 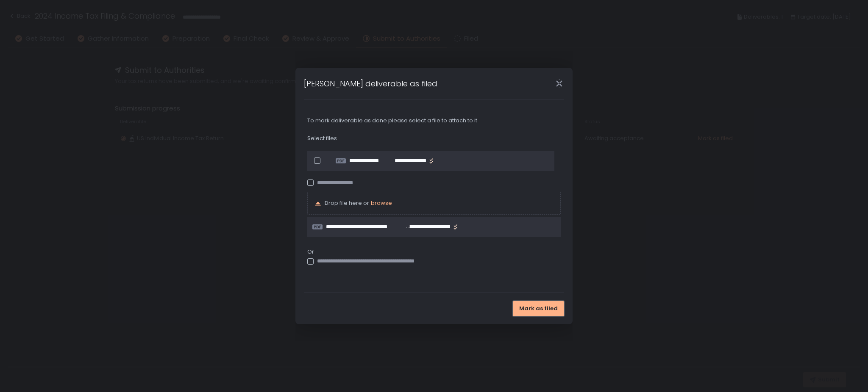 I want to click on p: Drop file here or, so click(x=358, y=203).